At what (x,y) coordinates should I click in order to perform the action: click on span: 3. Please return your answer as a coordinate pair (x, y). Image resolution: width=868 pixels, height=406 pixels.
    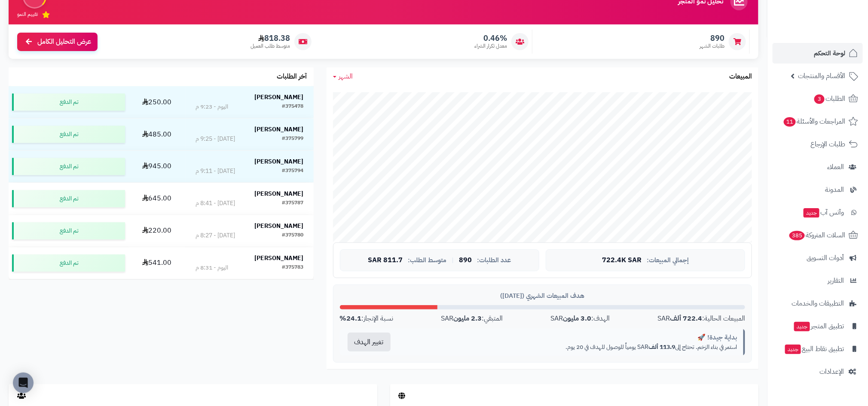
    Looking at the image, I should click on (819, 99).